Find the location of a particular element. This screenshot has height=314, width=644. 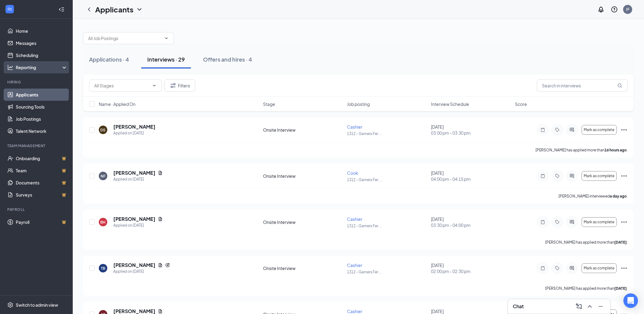

span: 03:30 pm - 04:00 pm is located at coordinates (471, 225).